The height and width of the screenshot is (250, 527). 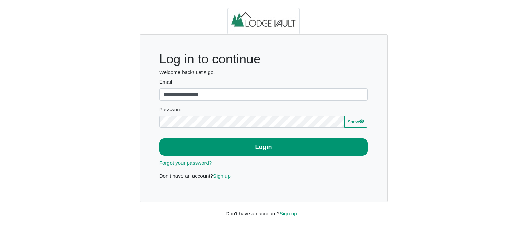 What do you see at coordinates (361, 121) in the screenshot?
I see `svg: eye fill` at bounding box center [361, 121].